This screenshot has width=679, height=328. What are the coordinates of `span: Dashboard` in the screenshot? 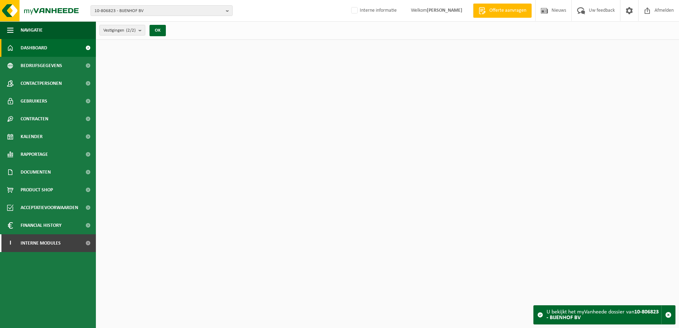 It's located at (34, 48).